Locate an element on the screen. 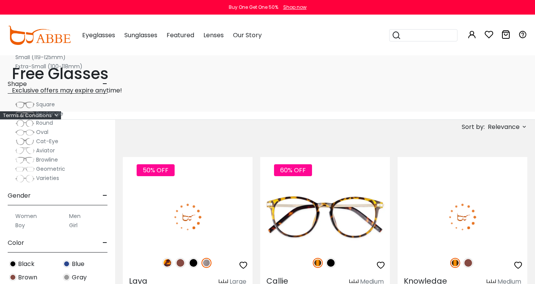 Image resolution: width=535 pixels, height=284 pixels. span: Shape is located at coordinates (17, 84).